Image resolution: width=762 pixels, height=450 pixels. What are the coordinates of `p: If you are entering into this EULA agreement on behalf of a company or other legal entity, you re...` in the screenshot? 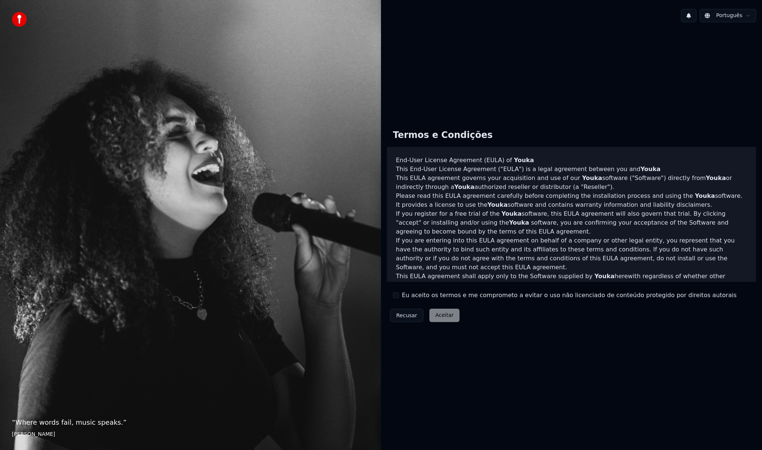 It's located at (572, 254).